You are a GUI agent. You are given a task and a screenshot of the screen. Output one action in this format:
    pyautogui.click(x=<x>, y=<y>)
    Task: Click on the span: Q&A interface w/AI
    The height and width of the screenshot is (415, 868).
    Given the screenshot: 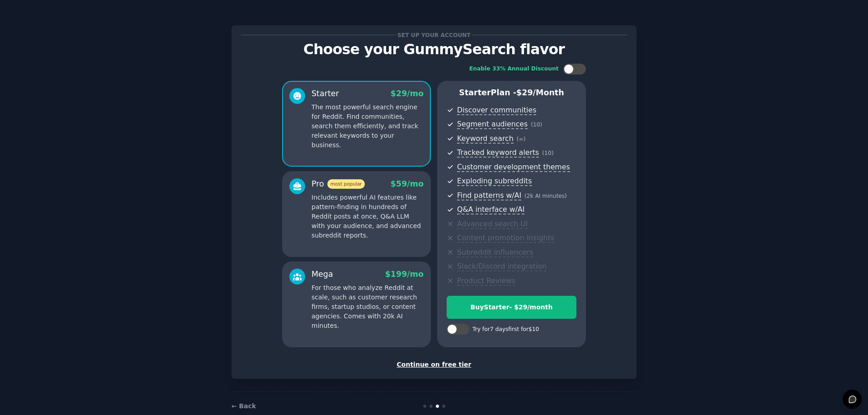 What is the action you would take?
    pyautogui.click(x=491, y=210)
    